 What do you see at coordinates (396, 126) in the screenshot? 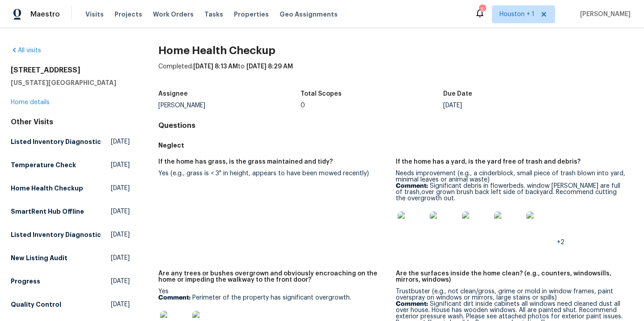
I see `h4: Questions` at bounding box center [396, 126].